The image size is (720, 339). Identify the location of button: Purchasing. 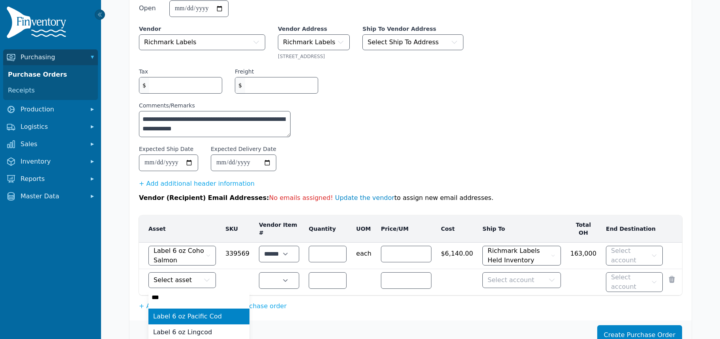
(51, 57).